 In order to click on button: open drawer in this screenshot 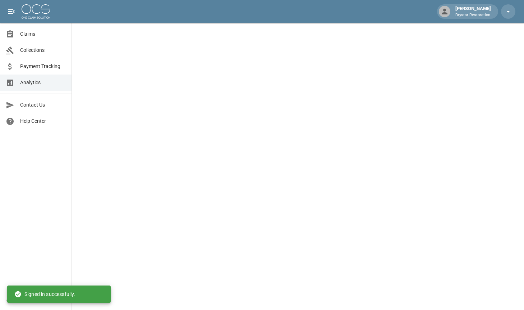, I will do `click(12, 12)`.